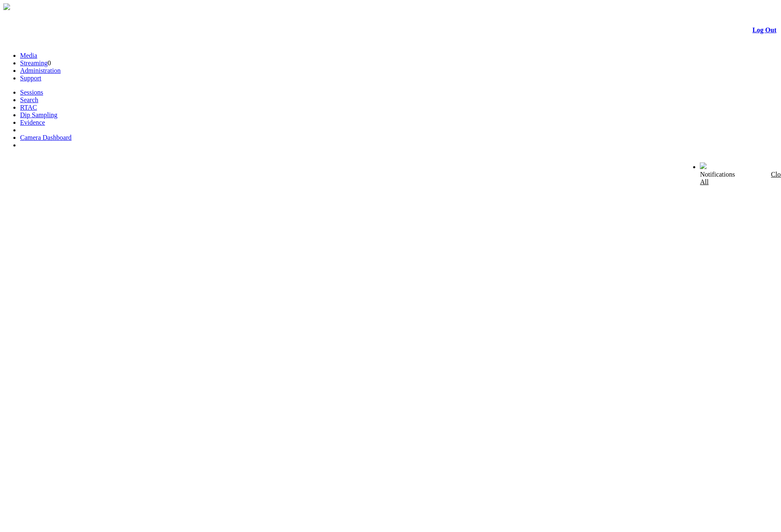  I want to click on img: bell24.png, so click(703, 166).